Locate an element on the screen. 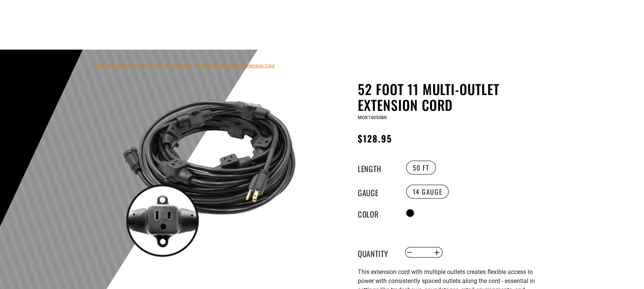 The width and height of the screenshot is (644, 289). label: Quantity is located at coordinates (376, 253).